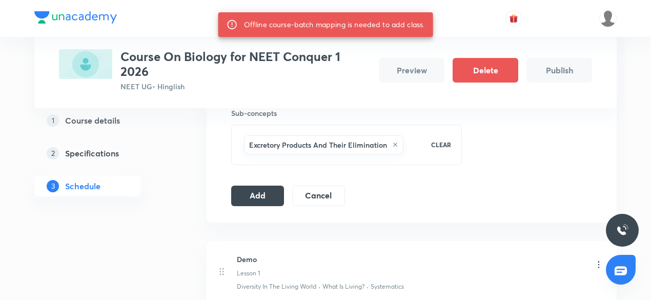 This screenshot has height=300, width=651. I want to click on button: Add, so click(257, 196).